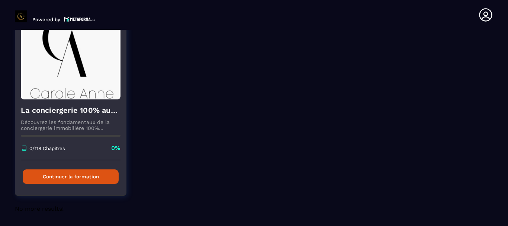  What do you see at coordinates (21, 16) in the screenshot?
I see `img: logo-branding` at bounding box center [21, 16].